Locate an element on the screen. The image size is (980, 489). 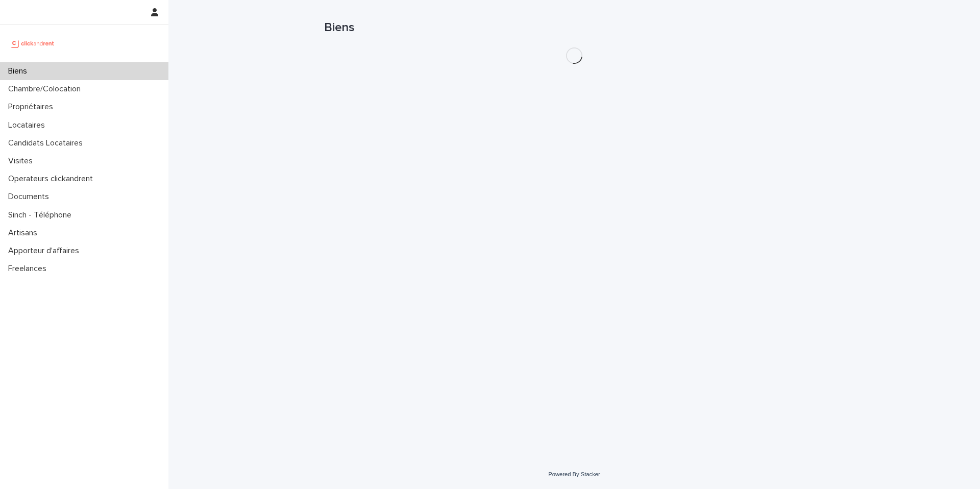
p: Operateurs clickandrent is located at coordinates (53, 179).